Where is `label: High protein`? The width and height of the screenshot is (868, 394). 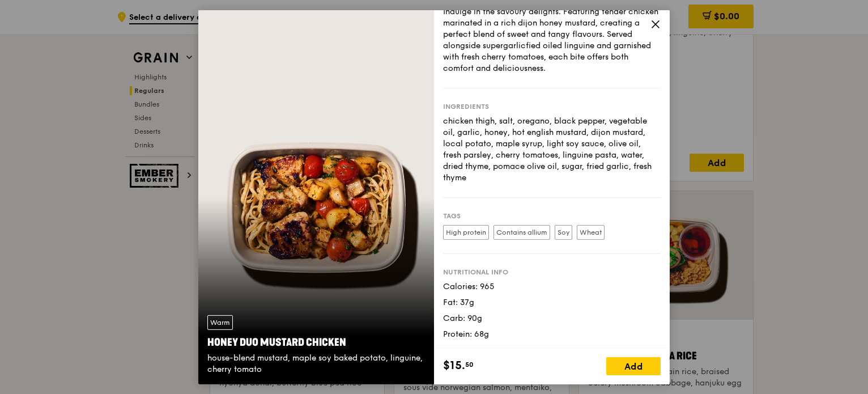 label: High protein is located at coordinates (466, 232).